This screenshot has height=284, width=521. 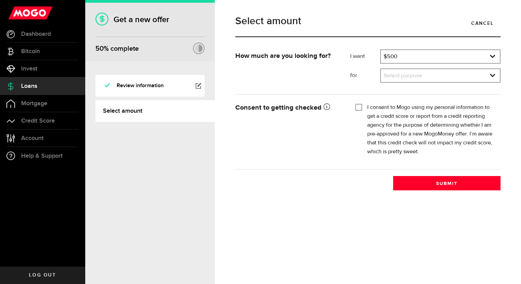 I want to click on strong: How much are you looking for?, so click(x=283, y=56).